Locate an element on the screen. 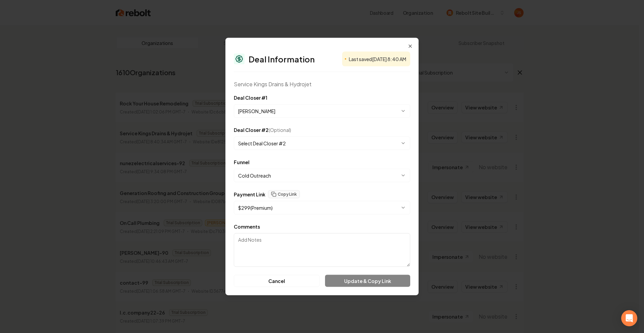 The height and width of the screenshot is (333, 644). label: Payment Link is located at coordinates (250, 195).